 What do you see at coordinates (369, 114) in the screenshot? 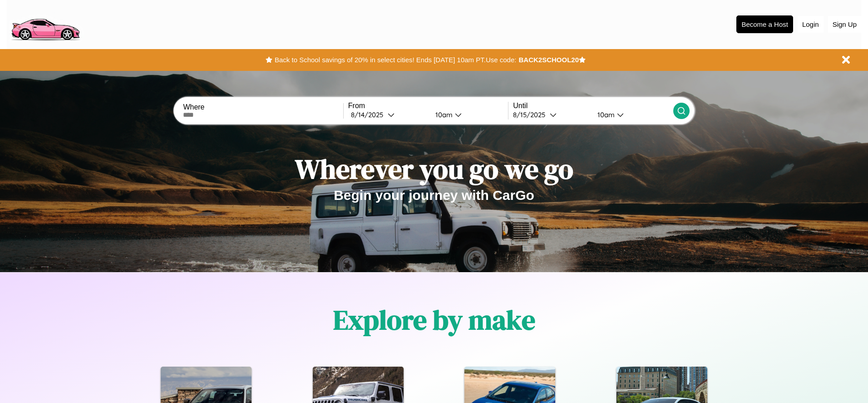
I see `div: 8 / 14 / 2025` at bounding box center [369, 114].